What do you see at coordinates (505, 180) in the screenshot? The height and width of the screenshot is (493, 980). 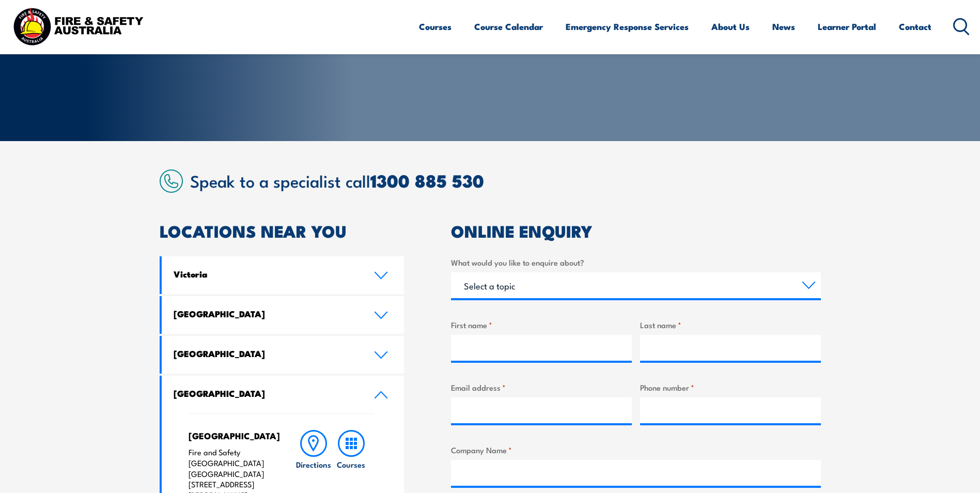 I see `h2: Speak to a specialist call` at bounding box center [505, 180].